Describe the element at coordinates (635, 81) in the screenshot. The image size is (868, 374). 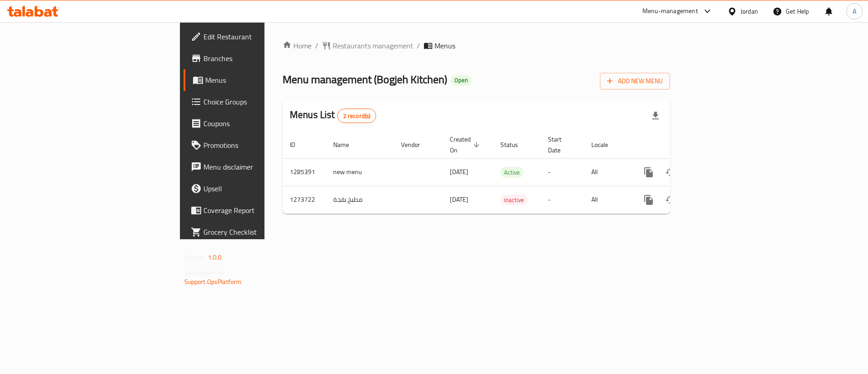
I see `button: Add New Menu` at that location.